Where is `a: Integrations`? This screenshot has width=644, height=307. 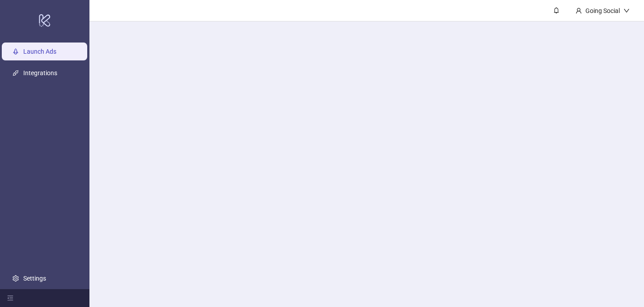
a: Integrations is located at coordinates (40, 73).